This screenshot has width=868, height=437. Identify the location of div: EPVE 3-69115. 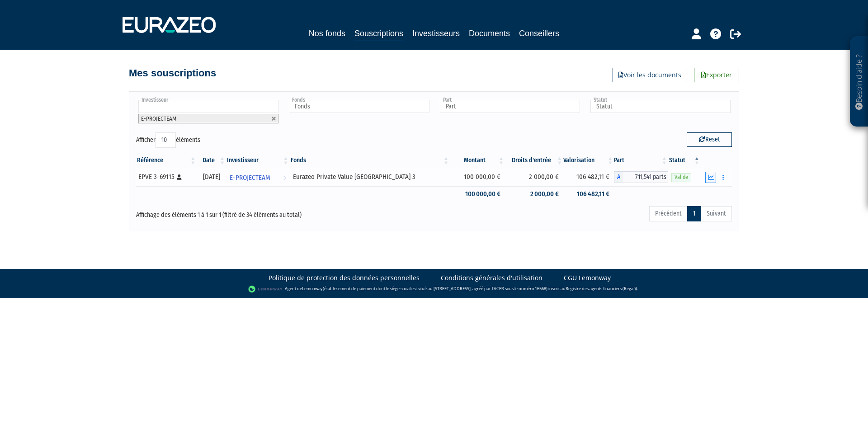
(166, 177).